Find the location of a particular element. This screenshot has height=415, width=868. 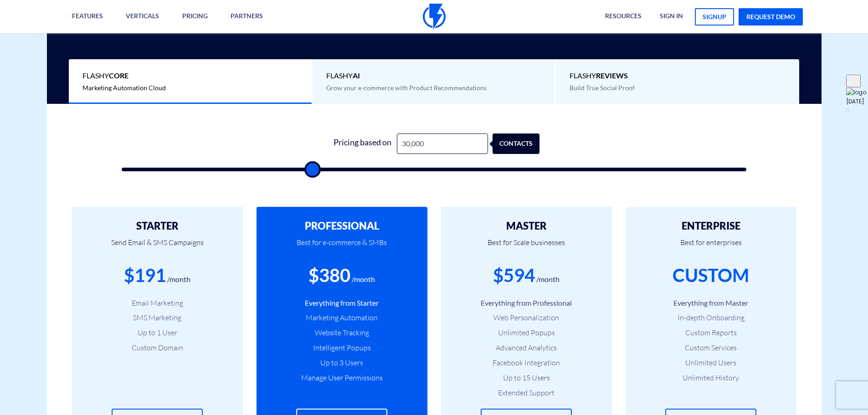

li: Web Personalization is located at coordinates (526, 318).